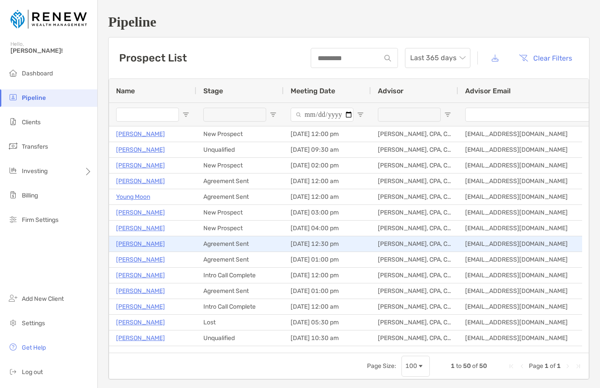 This screenshot has height=388, width=600. I want to click on span: Page, so click(536, 366).